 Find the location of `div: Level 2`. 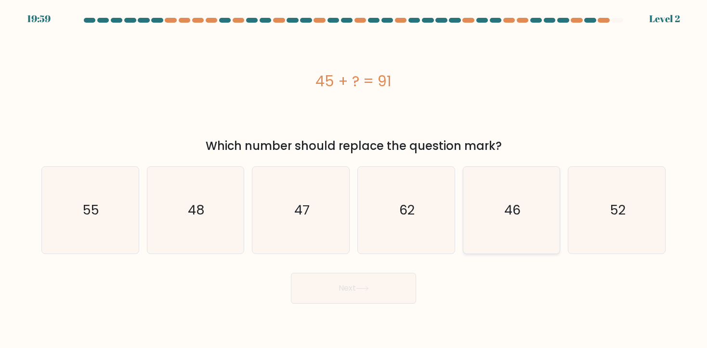

div: Level 2 is located at coordinates (664, 19).